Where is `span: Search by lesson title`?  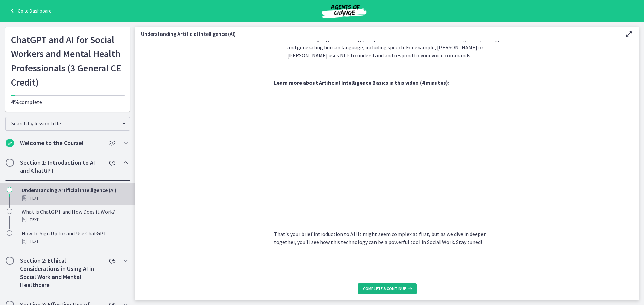
span: Search by lesson title is located at coordinates (65, 123).